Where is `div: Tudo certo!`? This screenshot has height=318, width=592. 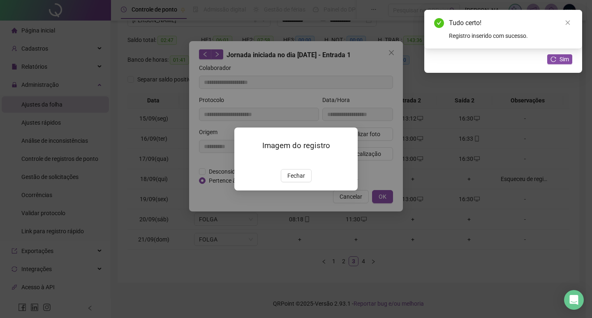
div: Tudo certo! is located at coordinates (511, 23).